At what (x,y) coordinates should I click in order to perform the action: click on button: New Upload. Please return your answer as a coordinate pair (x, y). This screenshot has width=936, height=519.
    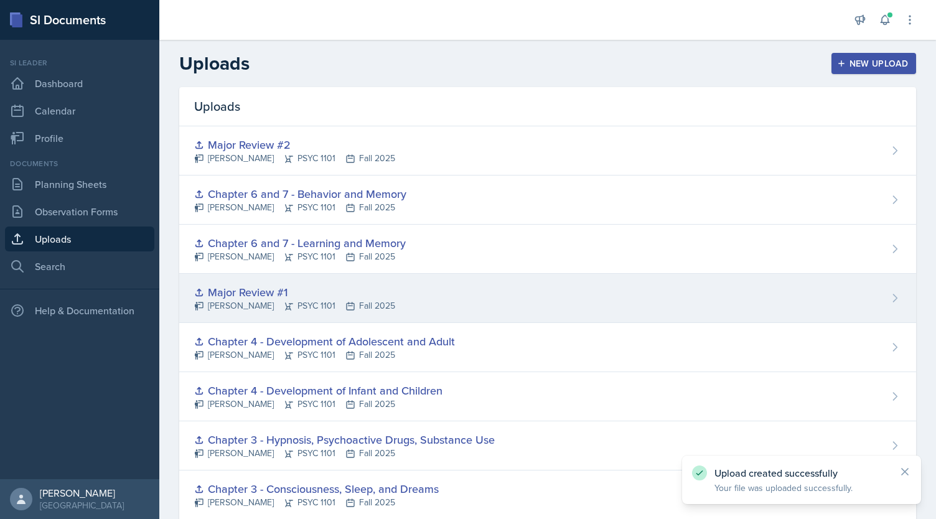
    Looking at the image, I should click on (873, 63).